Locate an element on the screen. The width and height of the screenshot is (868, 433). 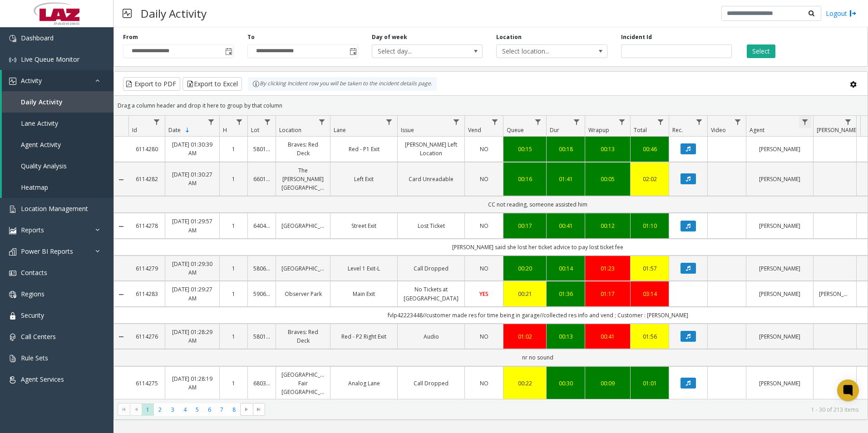
div: By clicking Incident row you will be taken to the incident details page. is located at coordinates (342, 84).